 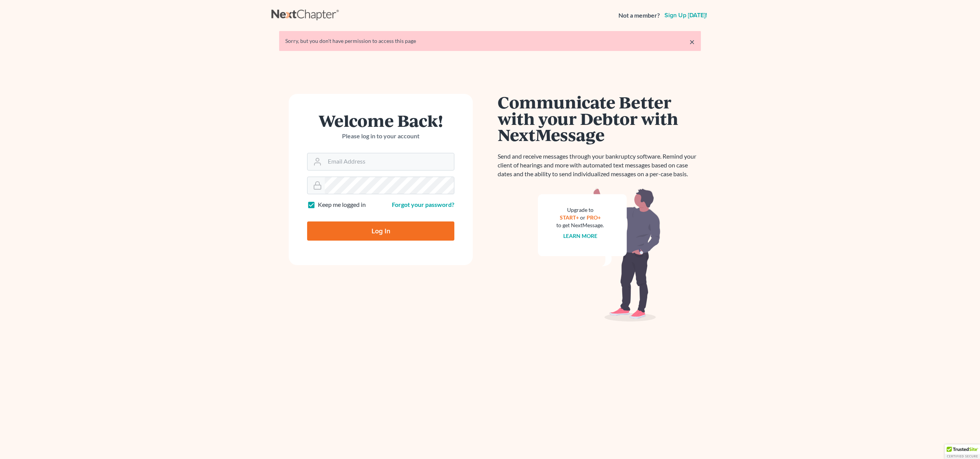 I want to click on h1: Welcome Back!, so click(x=381, y=120).